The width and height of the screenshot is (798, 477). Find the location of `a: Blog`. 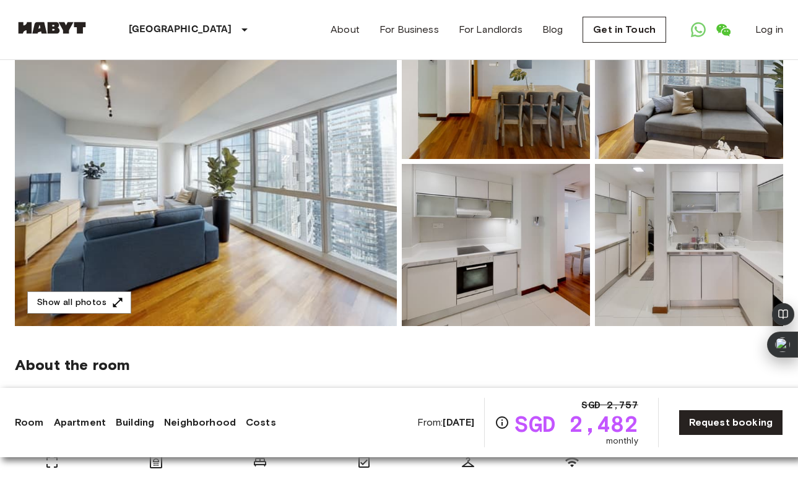

a: Blog is located at coordinates (553, 30).